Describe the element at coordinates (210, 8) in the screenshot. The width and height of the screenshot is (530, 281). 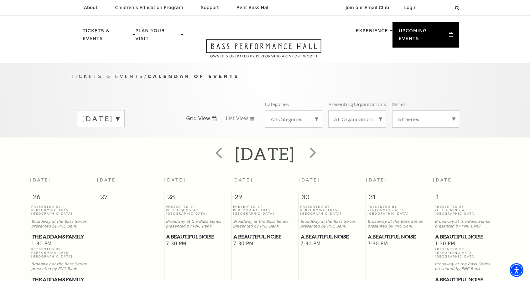
I see `p: Support` at that location.